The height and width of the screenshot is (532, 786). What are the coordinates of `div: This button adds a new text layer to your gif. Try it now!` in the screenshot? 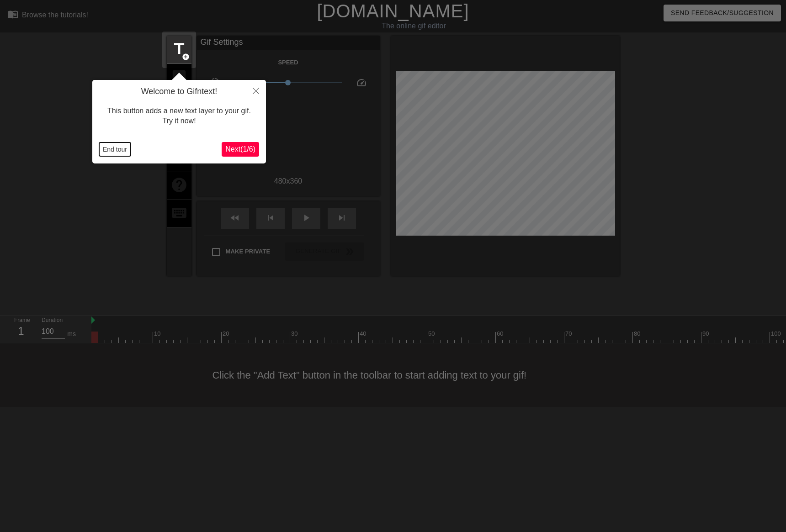 It's located at (179, 116).